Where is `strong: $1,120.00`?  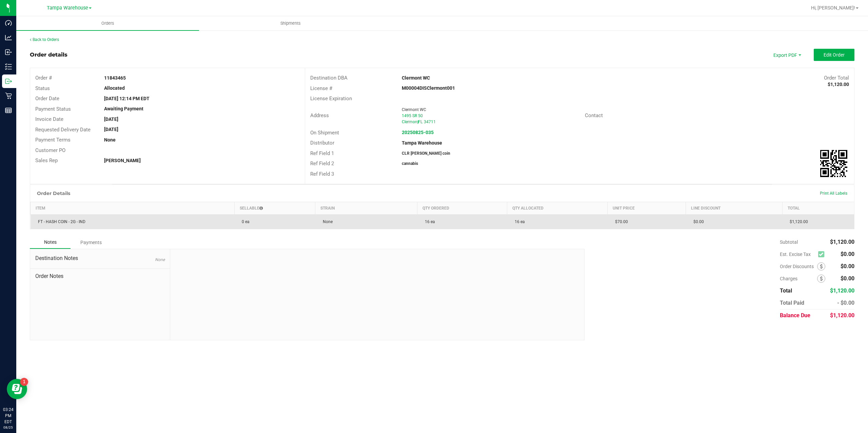 strong: $1,120.00 is located at coordinates (838, 84).